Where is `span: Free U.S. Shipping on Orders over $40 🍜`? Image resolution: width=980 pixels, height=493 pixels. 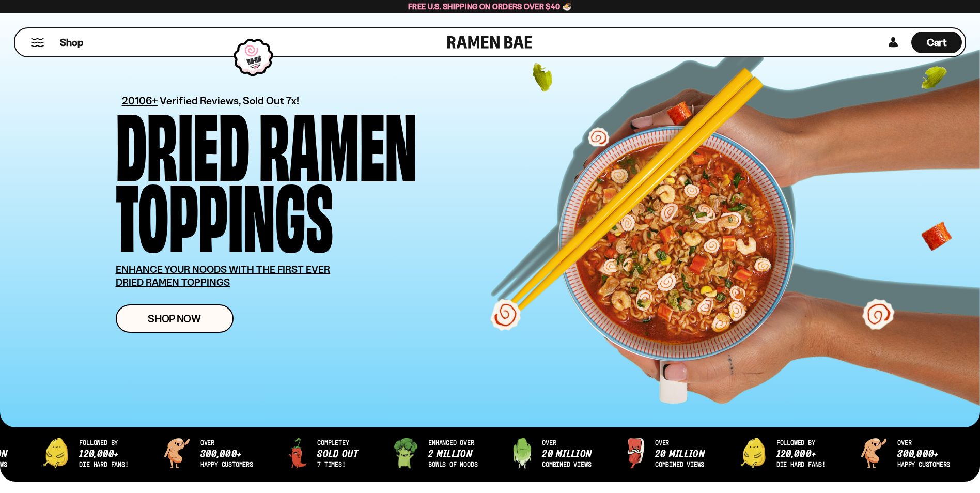 span: Free U.S. Shipping on Orders over $40 🍜 is located at coordinates (489, 6).